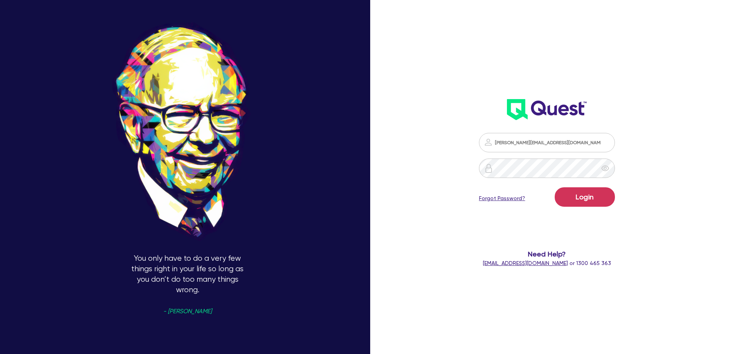 This screenshot has height=354, width=740. Describe the element at coordinates (605, 168) in the screenshot. I see `span: eye` at that location.